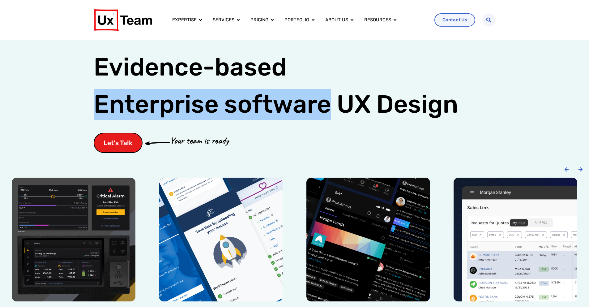 The image size is (589, 307). What do you see at coordinates (221, 239) in the screenshot?
I see `div: 2 / 6` at bounding box center [221, 239].